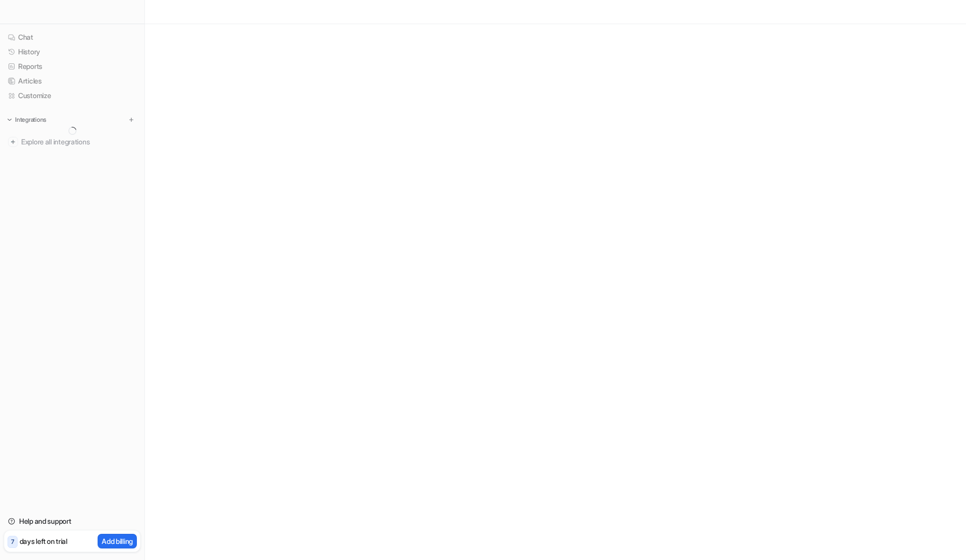  I want to click on img: expand menu, so click(10, 120).